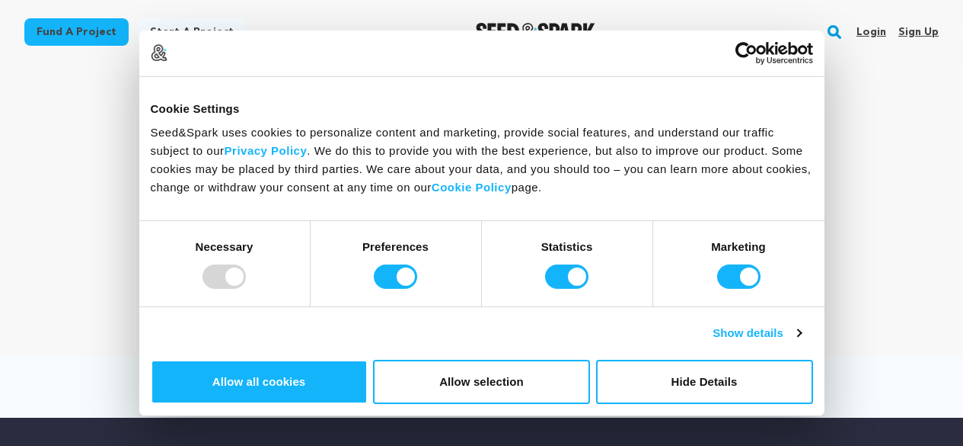 The width and height of the screenshot is (963, 446). Describe the element at coordinates (471, 187) in the screenshot. I see `a: Cookie Policy` at that location.